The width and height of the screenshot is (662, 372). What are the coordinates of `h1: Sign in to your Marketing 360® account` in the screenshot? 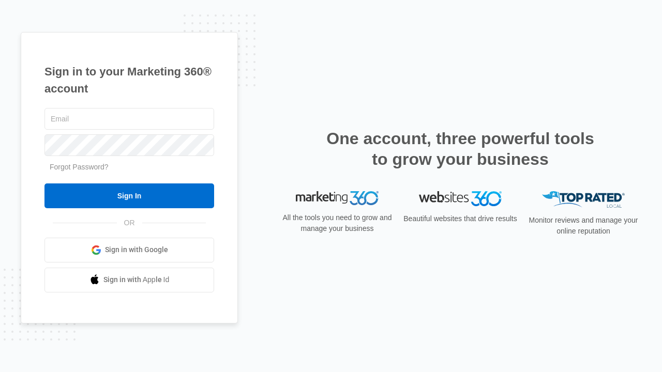 It's located at (129, 80).